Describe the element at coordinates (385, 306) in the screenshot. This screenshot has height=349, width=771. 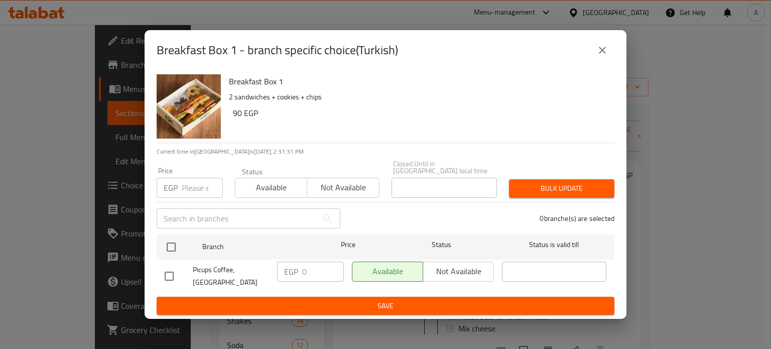
I see `span: Save` at that location.